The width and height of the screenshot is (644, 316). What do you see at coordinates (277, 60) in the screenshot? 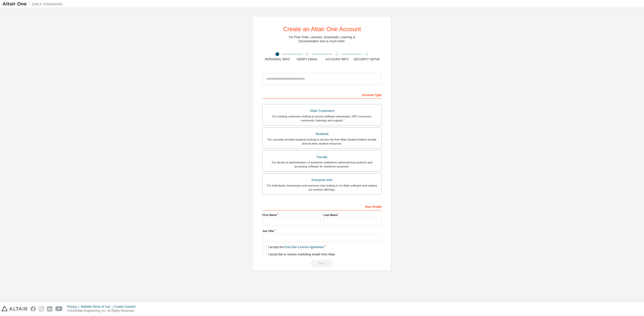
I see `div: Personal Info` at bounding box center [277, 60].